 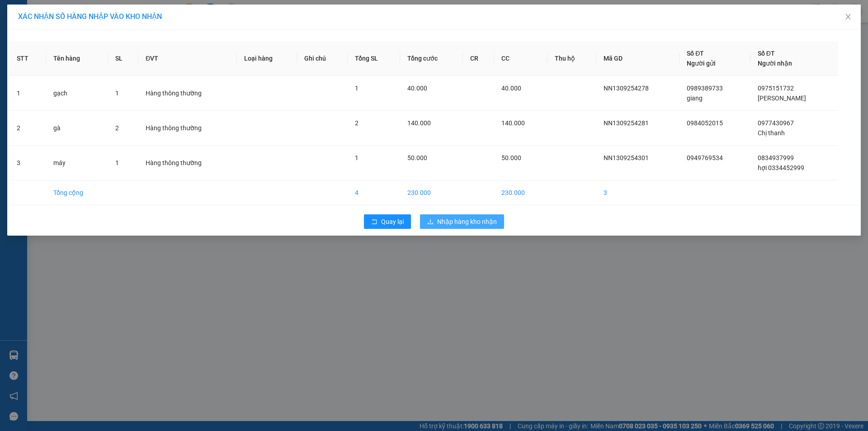 What do you see at coordinates (374, 222) in the screenshot?
I see `span: rollback` at bounding box center [374, 222].